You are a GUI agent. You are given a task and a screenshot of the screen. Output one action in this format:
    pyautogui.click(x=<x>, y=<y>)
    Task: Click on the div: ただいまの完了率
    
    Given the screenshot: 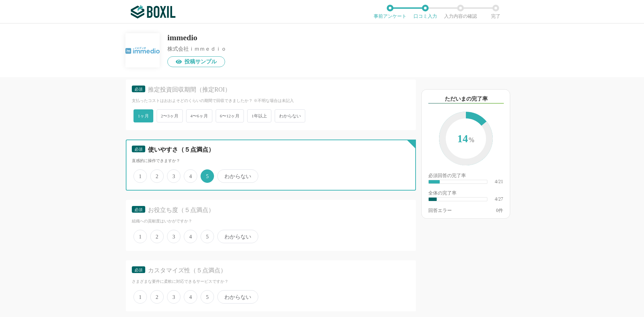 What is the action you would take?
    pyautogui.click(x=466, y=99)
    